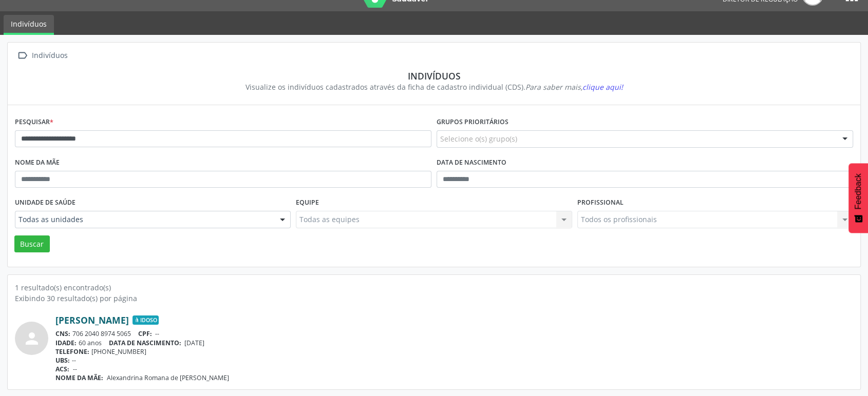 The height and width of the screenshot is (396, 868). Describe the element at coordinates (144, 343) in the screenshot. I see `span: DATA DE NASCIMENTO:` at that location.